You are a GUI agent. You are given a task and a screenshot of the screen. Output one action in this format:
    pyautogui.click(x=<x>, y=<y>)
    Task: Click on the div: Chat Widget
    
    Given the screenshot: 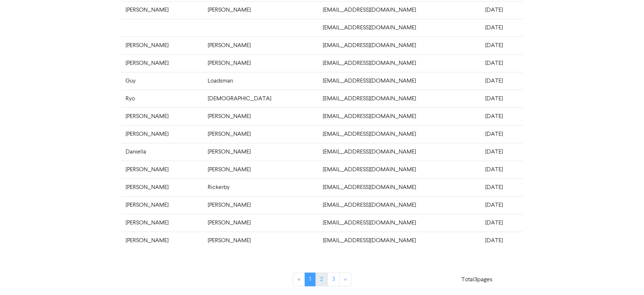 What is the action you would take?
    pyautogui.click(x=626, y=277)
    